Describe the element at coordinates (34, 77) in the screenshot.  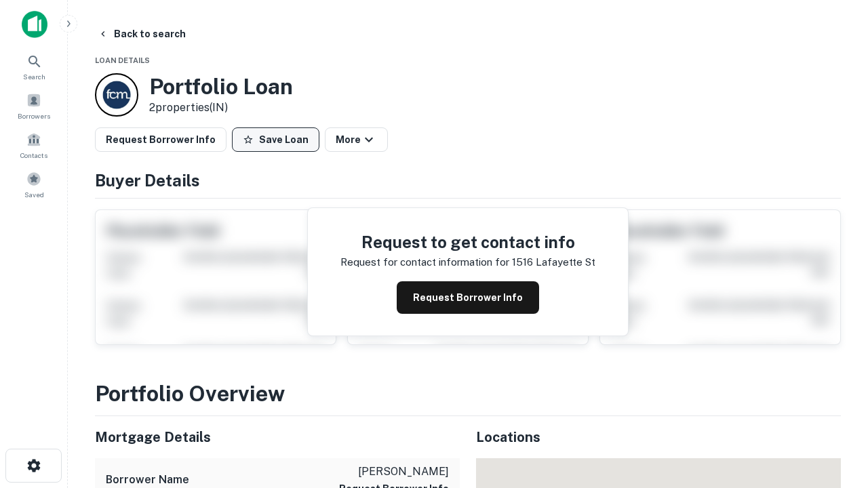
I see `span: Search` at that location.